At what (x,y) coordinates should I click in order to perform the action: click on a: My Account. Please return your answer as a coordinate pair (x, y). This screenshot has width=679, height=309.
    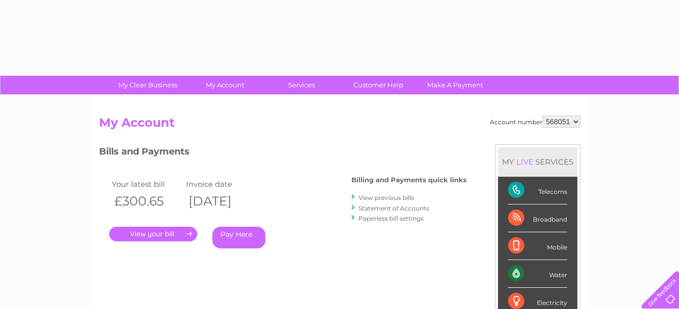
    Looking at the image, I should click on (224, 85).